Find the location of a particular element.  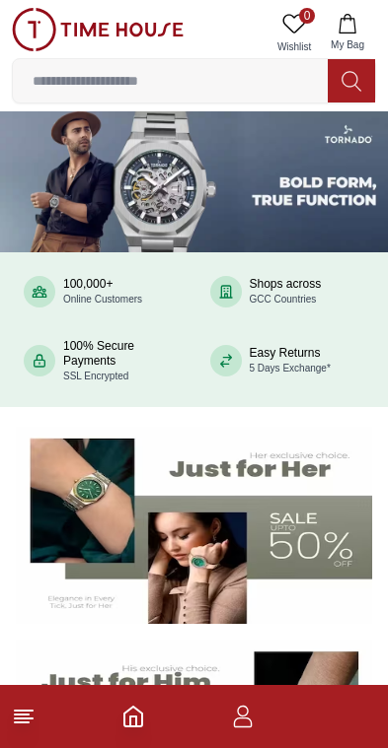

a: 0Wishlist is located at coordinates (294, 33).